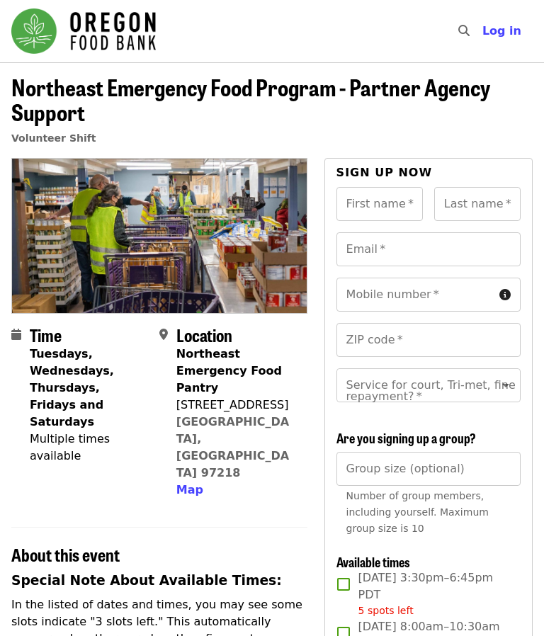  What do you see at coordinates (251, 99) in the screenshot?
I see `span: Northeast Emergency Food Program - Partner Agency Support` at bounding box center [251, 99].